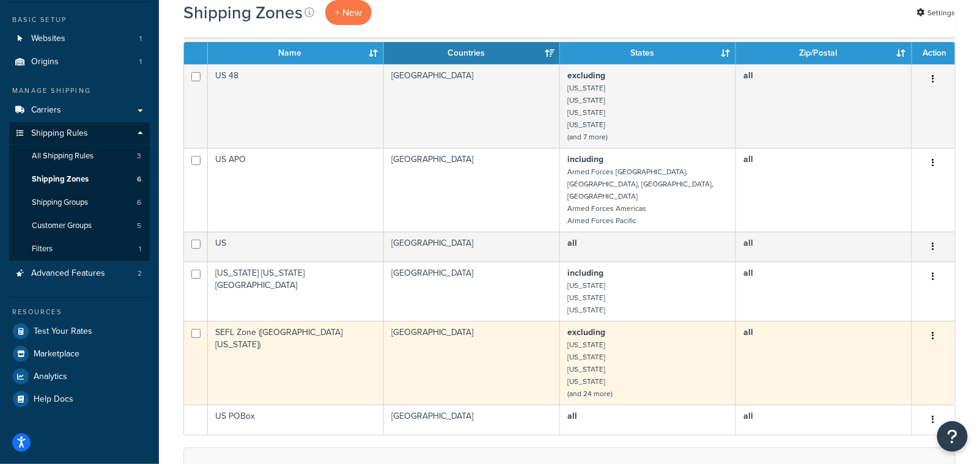 The width and height of the screenshot is (980, 464). I want to click on th: Countries: activate to sort column ascending, so click(472, 53).